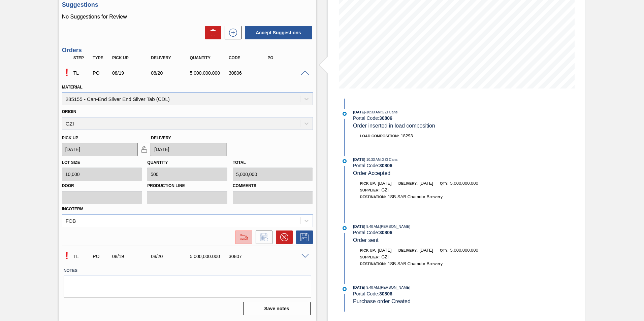  What do you see at coordinates (132, 58) in the screenshot?
I see `div: Pick up` at bounding box center [132, 58].